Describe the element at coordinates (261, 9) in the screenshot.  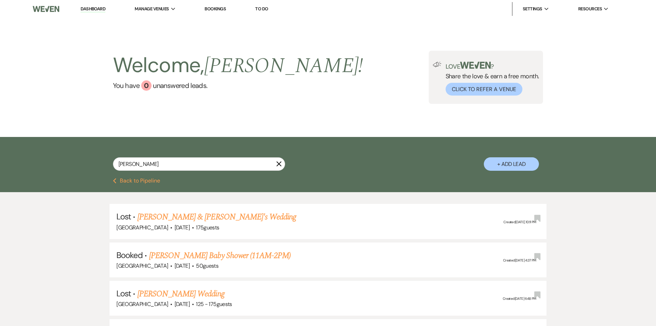
I see `a: To Do` at that location.